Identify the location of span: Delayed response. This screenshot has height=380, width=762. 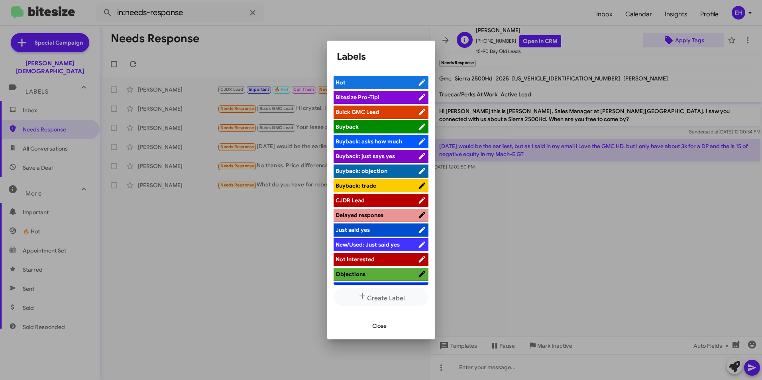
(359, 215).